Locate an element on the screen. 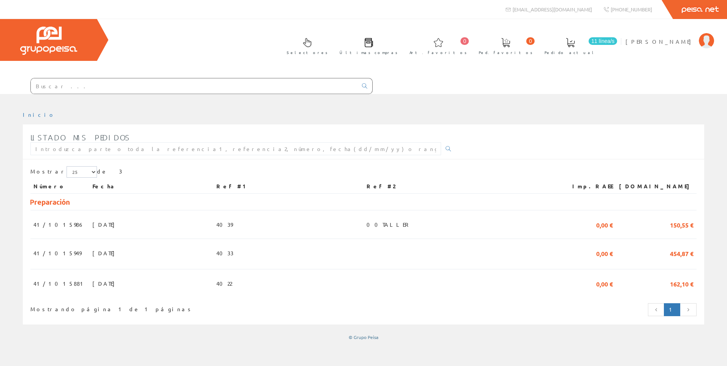  img: Grupo Peisa is located at coordinates (49, 41).